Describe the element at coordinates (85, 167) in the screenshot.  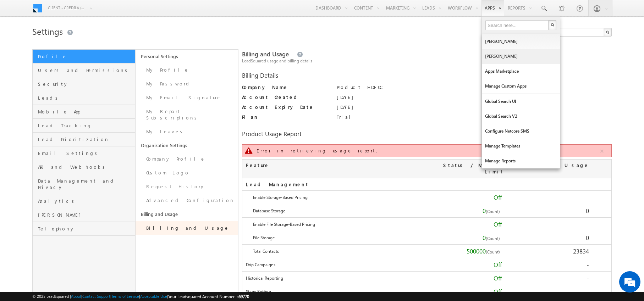
I see `span: API and Webhooks` at that location.